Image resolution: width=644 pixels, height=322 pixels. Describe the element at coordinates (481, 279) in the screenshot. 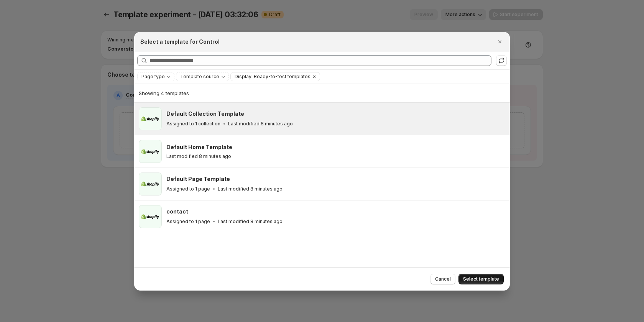

I see `span: Select template` at that location.